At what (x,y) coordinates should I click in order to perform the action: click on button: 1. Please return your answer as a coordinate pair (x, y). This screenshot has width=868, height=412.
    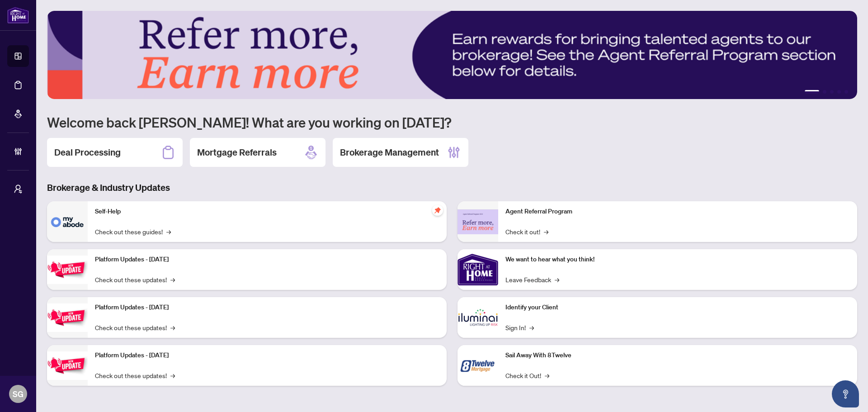
    Looking at the image, I should click on (812, 91).